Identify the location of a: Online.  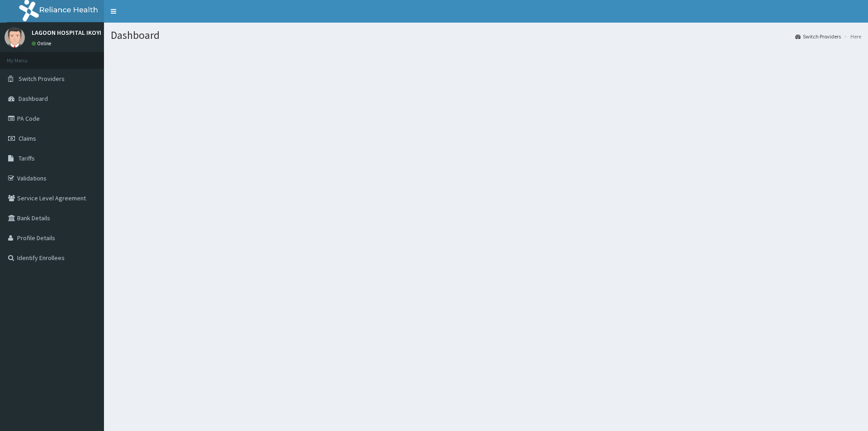
(42, 44).